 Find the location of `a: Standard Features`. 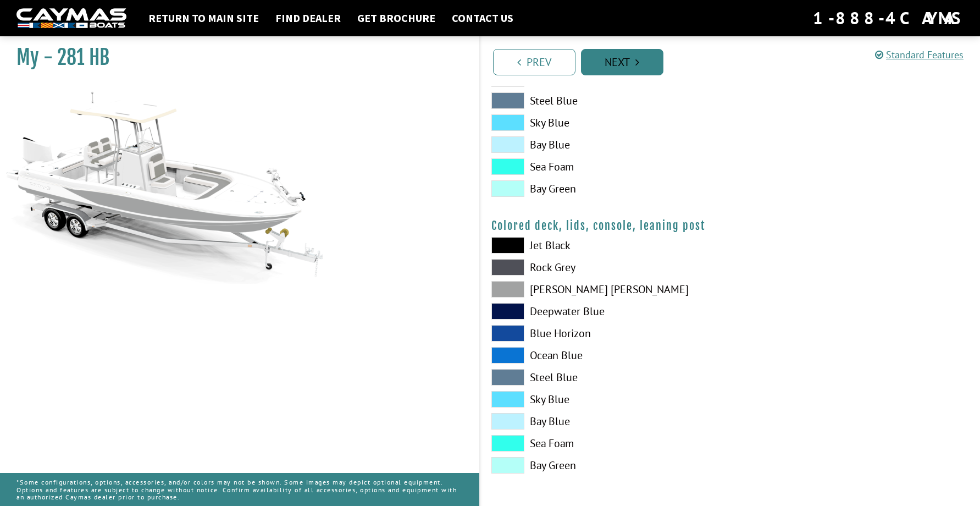

a: Standard Features is located at coordinates (919, 54).